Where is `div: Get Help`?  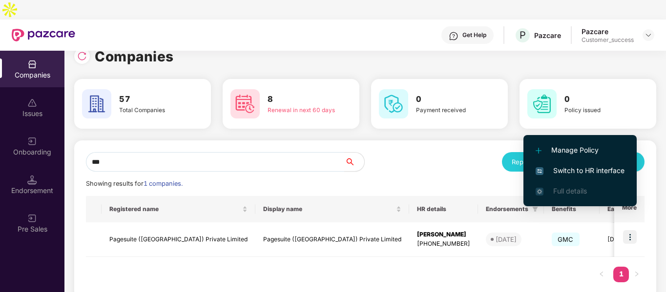 div: Get Help is located at coordinates (474, 35).